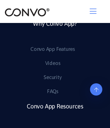  Describe the element at coordinates (55, 114) in the screenshot. I see `a: Convo App Resources` at that location.